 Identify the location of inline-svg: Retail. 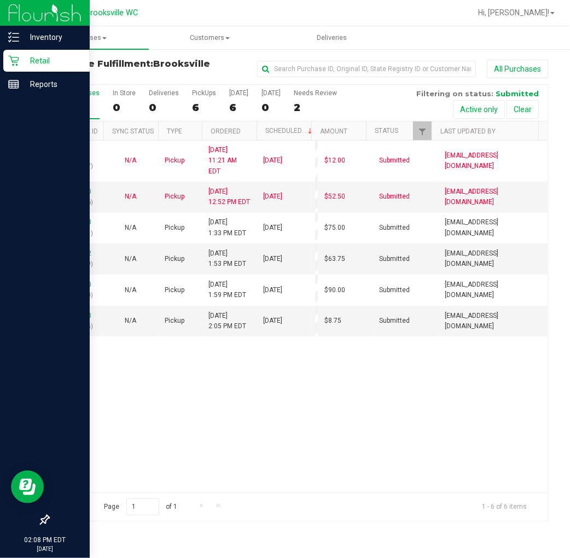
(14, 61).